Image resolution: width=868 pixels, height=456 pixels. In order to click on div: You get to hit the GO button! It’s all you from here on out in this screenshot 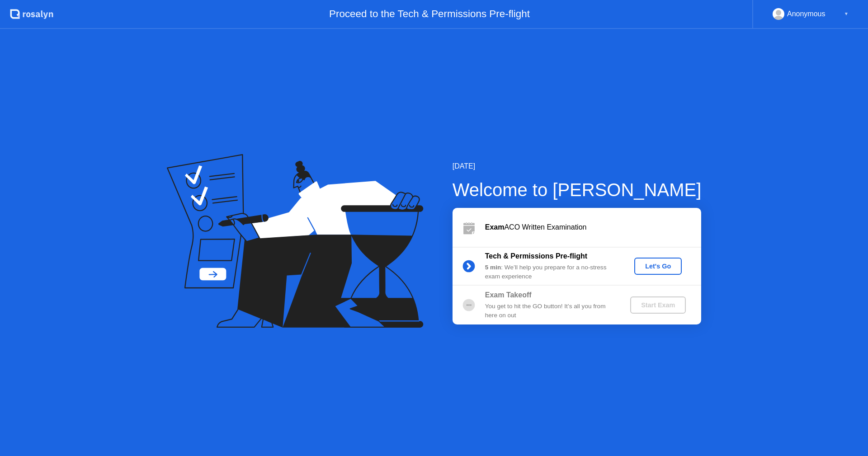, I will do `click(550, 311)`.